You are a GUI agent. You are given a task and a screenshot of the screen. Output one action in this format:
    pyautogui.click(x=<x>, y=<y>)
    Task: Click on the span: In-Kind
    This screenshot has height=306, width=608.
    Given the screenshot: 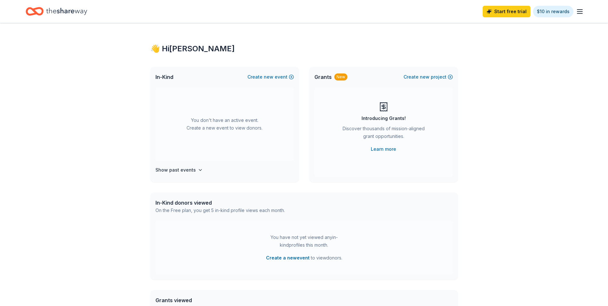 What is the action you would take?
    pyautogui.click(x=165, y=77)
    